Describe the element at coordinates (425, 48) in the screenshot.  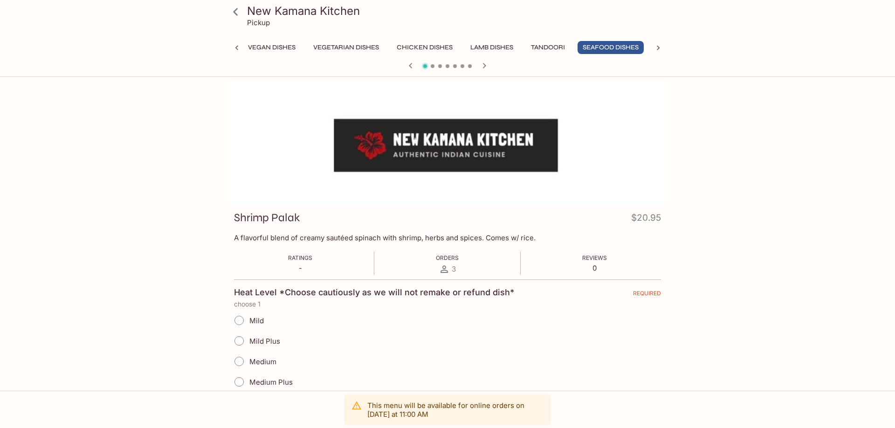
I see `button: Chicken Dishes` at that location.